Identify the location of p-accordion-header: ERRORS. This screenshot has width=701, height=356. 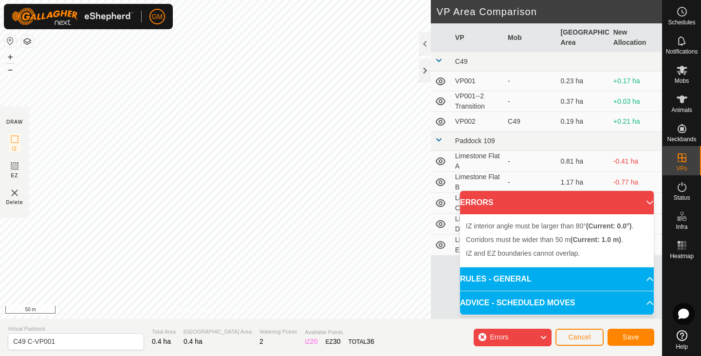
(557, 202).